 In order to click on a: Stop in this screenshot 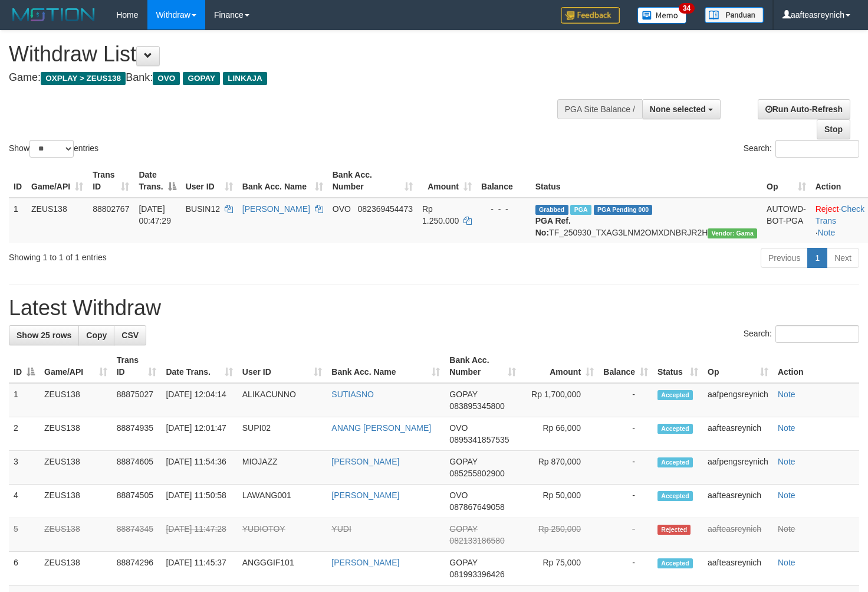, I will do `click(833, 129)`.